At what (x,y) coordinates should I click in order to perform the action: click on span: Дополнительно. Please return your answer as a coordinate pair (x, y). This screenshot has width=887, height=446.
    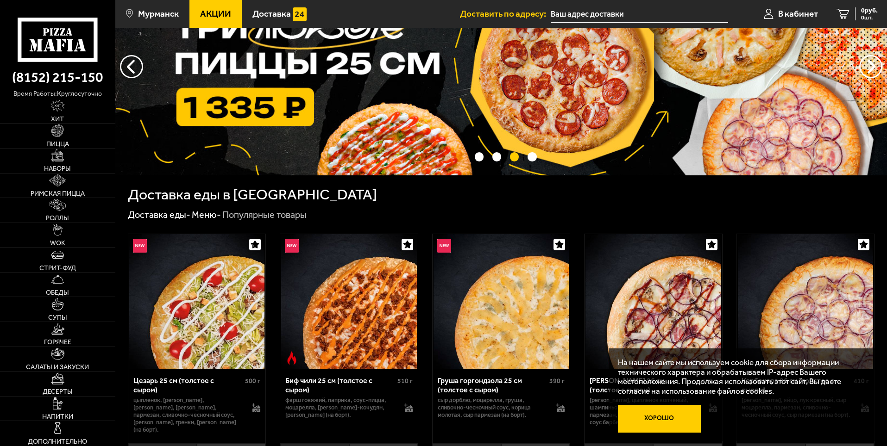
    Looking at the image, I should click on (57, 442).